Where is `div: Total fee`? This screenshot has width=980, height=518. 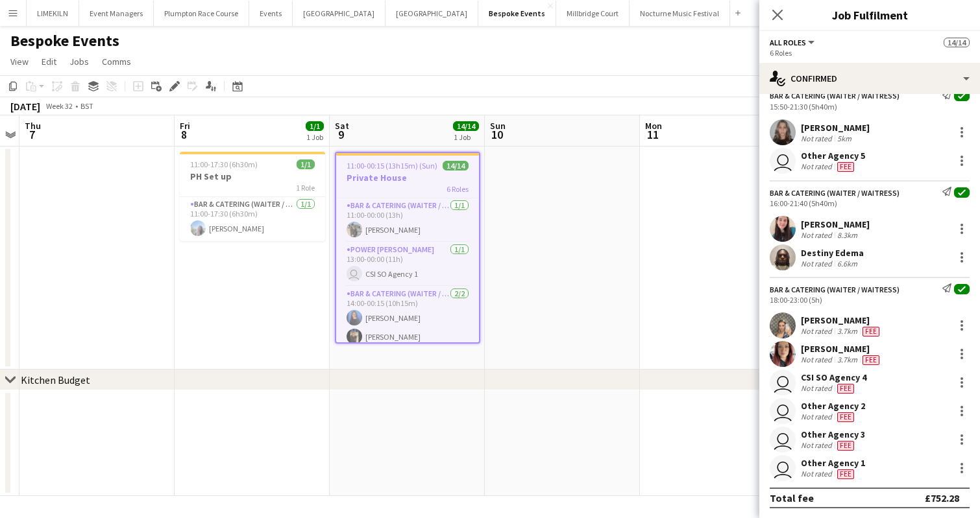
div: Total fee is located at coordinates (792, 498).